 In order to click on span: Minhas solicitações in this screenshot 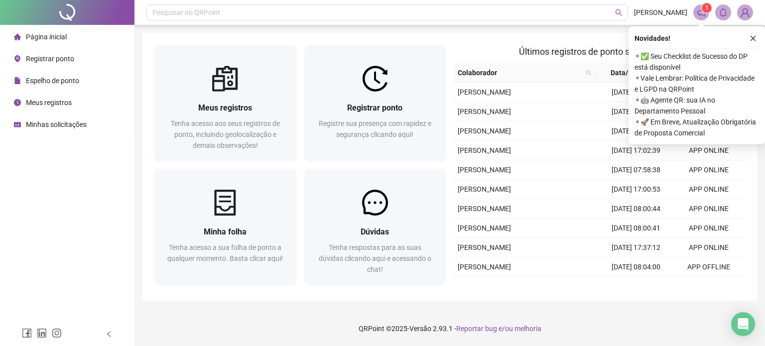, I will do `click(56, 125)`.